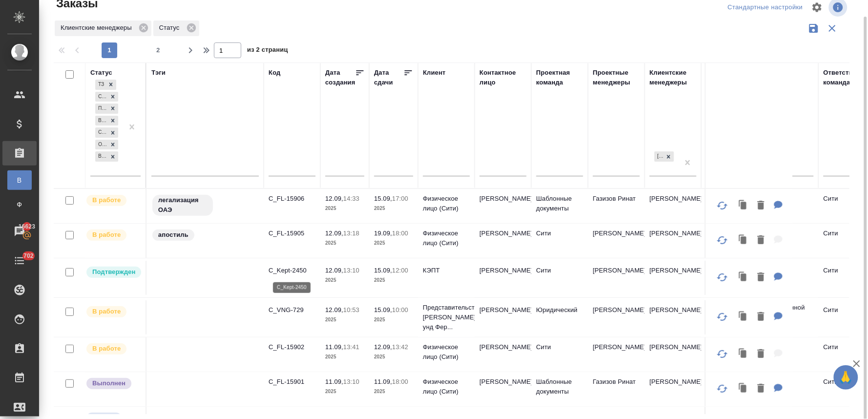 The image size is (868, 419). What do you see at coordinates (292, 233) in the screenshot?
I see `p: C_FL-15905` at bounding box center [292, 233].